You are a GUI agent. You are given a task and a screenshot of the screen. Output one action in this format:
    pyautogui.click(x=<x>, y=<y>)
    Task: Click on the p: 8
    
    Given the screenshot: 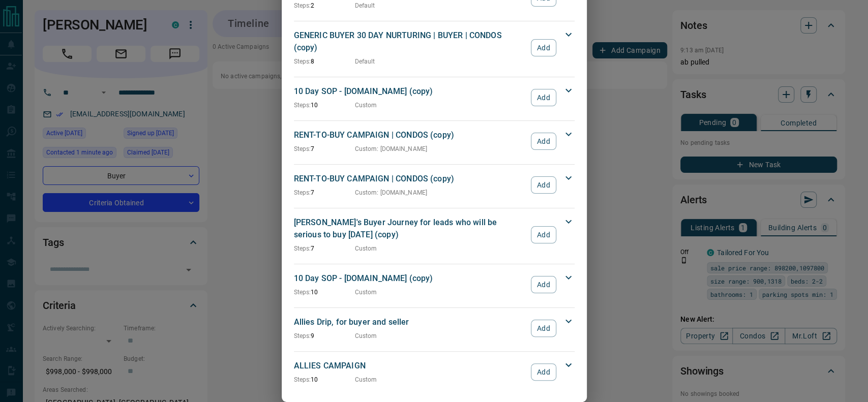 What is the action you would take?
    pyautogui.click(x=325, y=62)
    